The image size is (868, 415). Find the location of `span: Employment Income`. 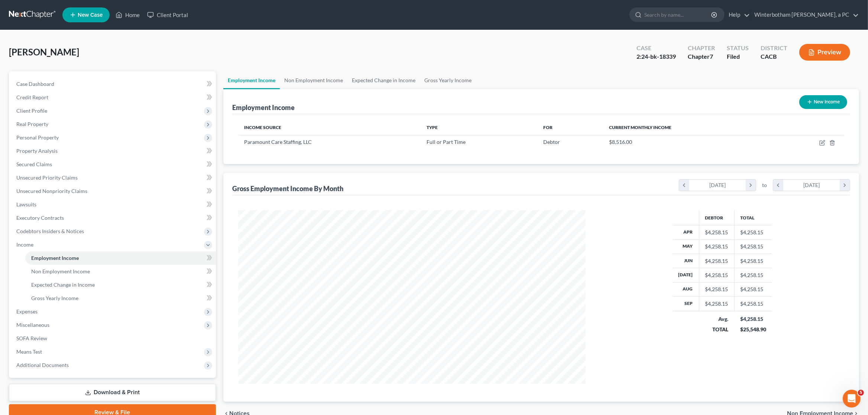

span: Employment Income is located at coordinates (55, 257).